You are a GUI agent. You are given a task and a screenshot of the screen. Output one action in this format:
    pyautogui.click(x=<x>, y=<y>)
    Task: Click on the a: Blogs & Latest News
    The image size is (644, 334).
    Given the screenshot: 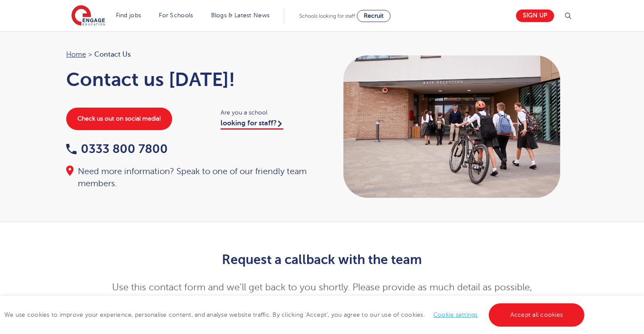 What is the action you would take?
    pyautogui.click(x=241, y=15)
    